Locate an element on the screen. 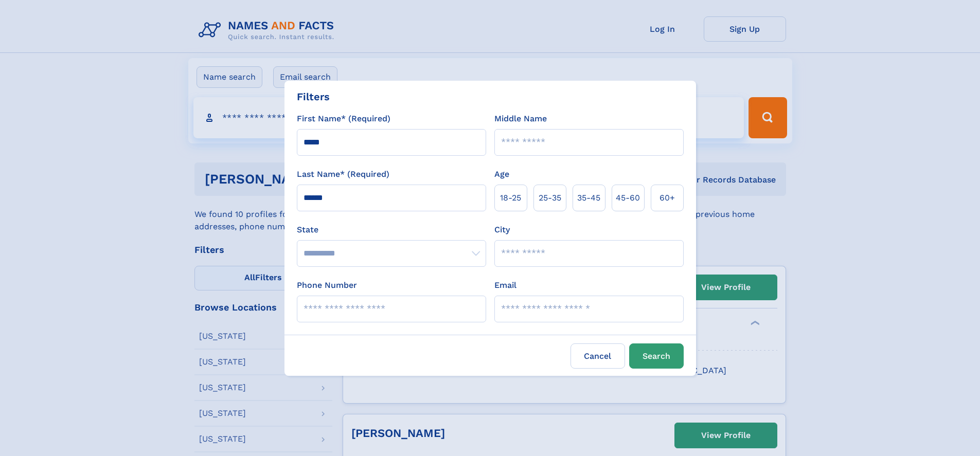 This screenshot has height=456, width=980. label: State is located at coordinates (391, 230).